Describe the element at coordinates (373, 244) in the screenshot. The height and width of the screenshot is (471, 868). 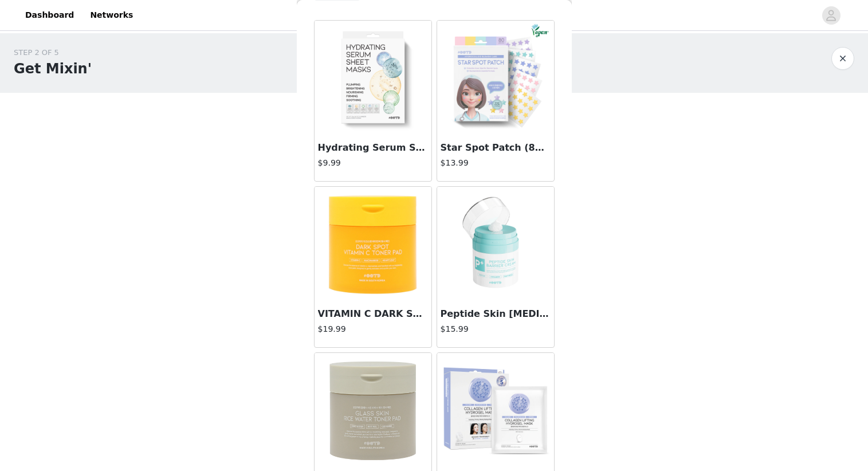
I see `img: VITAMIN C DARK SPOT TONER PAD (70pads)` at that location.